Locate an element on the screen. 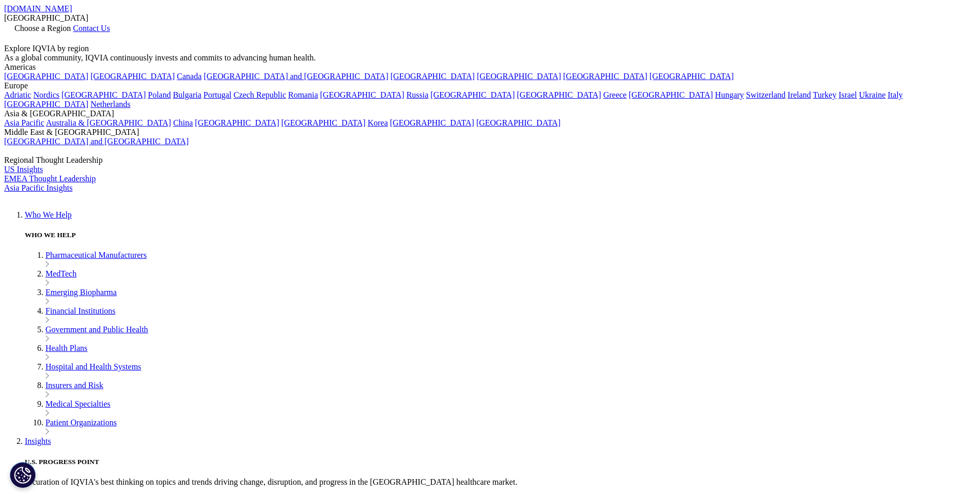  a: Patient Organizations is located at coordinates (81, 422).